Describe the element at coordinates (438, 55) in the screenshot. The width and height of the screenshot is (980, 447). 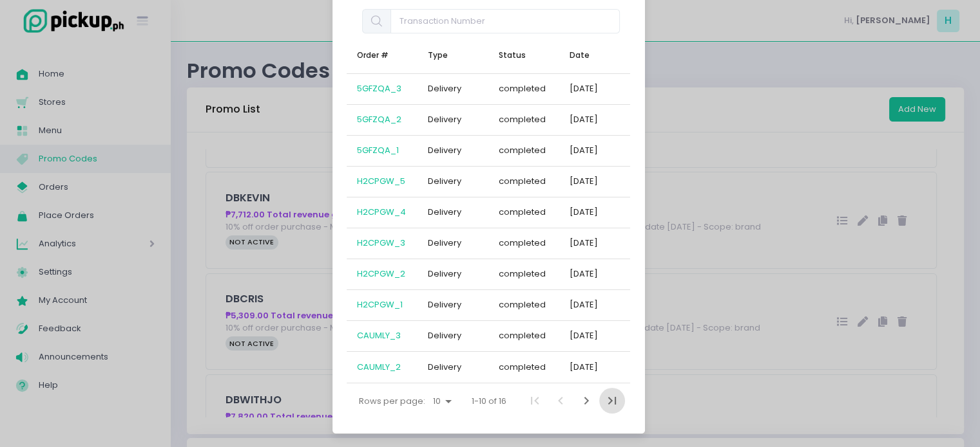
I see `div: Type` at that location.